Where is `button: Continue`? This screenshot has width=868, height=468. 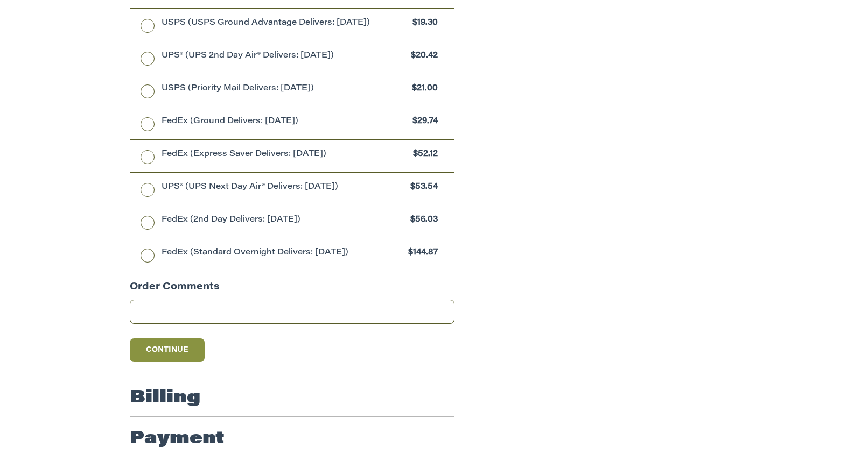 button: Continue is located at coordinates (168, 350).